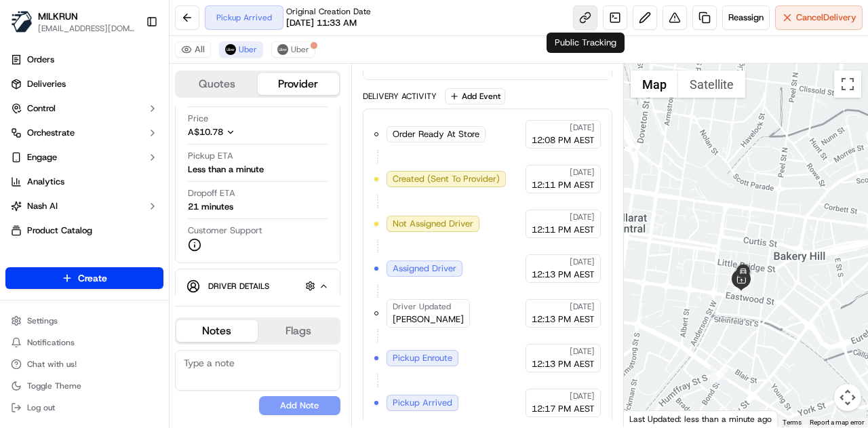 This screenshot has width=868, height=428. What do you see at coordinates (42, 321) in the screenshot?
I see `span: Settings` at bounding box center [42, 321].